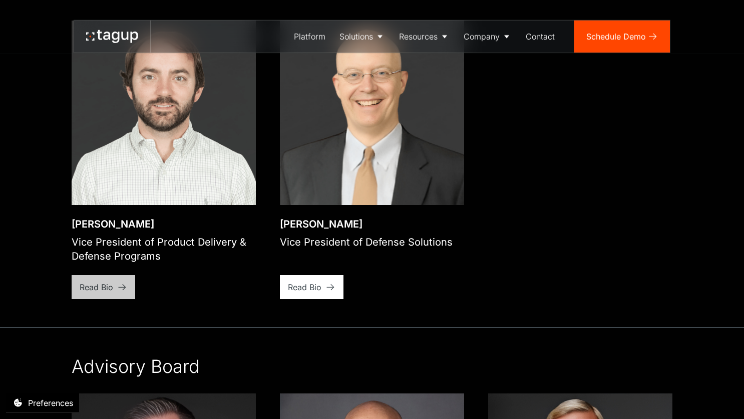  I want to click on div: Preferences, so click(51, 403).